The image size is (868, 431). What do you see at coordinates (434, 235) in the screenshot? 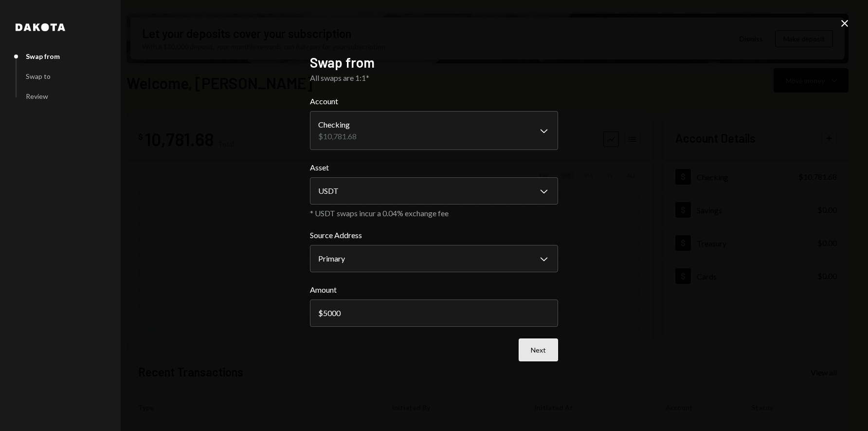
I see `label: Source Address` at bounding box center [434, 235].